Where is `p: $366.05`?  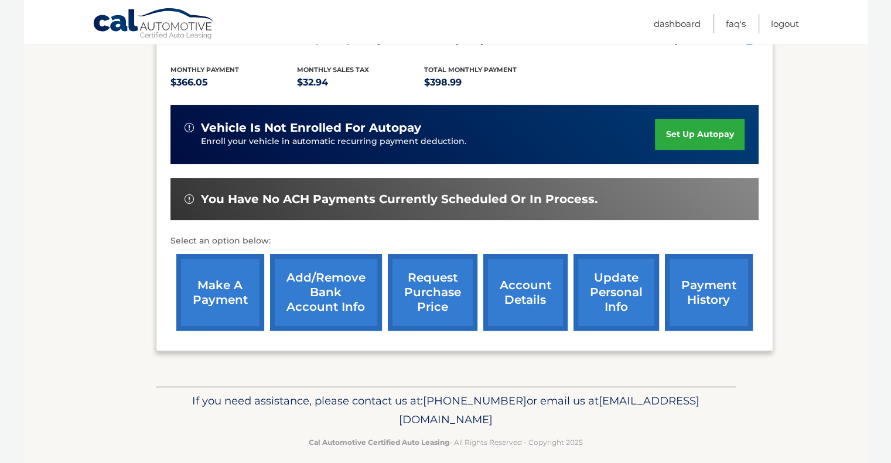
p: $366.05 is located at coordinates (234, 83).